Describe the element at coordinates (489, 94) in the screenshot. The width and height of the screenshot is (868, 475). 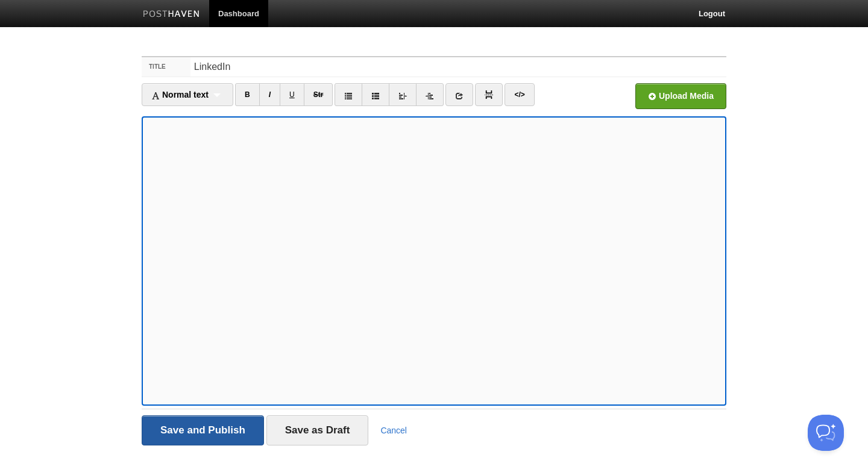
I see `img: pagebreak-icon.png` at that location.